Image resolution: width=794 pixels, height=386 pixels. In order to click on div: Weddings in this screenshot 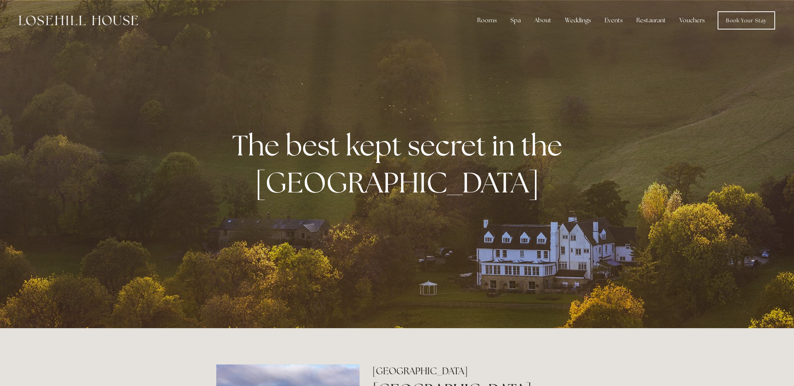, I will do `click(578, 20)`.